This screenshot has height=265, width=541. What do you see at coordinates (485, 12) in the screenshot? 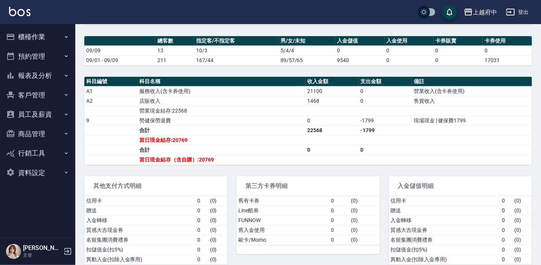
I see `div: 上越府中` at bounding box center [485, 12].